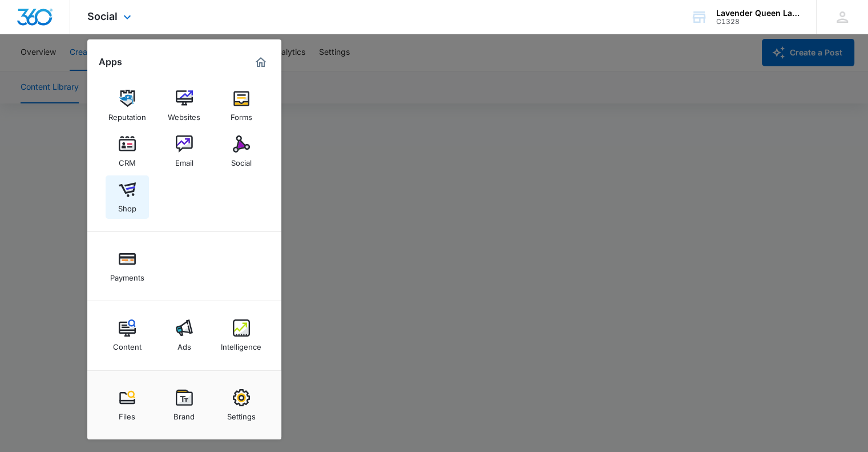 The image size is (868, 452). Describe the element at coordinates (127, 414) in the screenshot. I see `div: Files` at that location.